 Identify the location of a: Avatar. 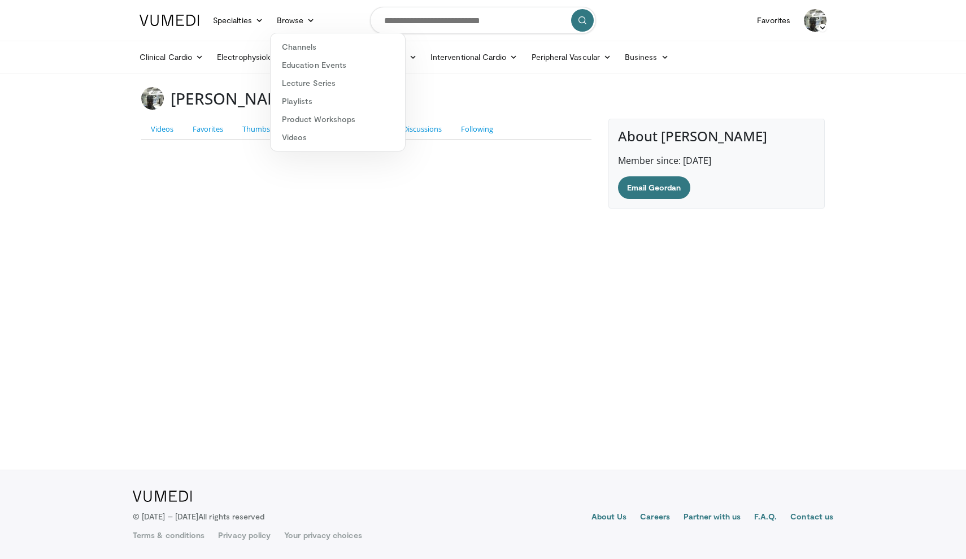
(815, 20).